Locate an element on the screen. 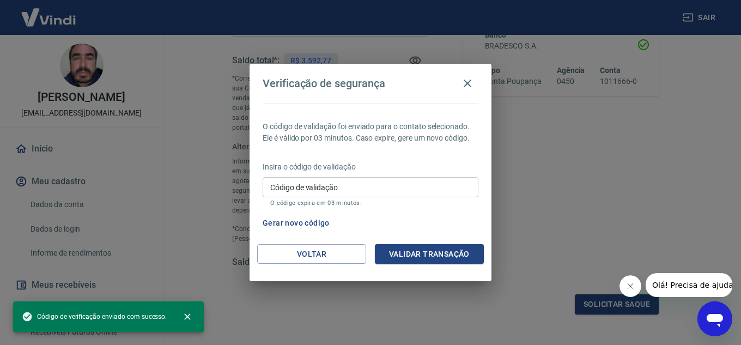 The width and height of the screenshot is (741, 345). button: Validar transação is located at coordinates (430, 254).